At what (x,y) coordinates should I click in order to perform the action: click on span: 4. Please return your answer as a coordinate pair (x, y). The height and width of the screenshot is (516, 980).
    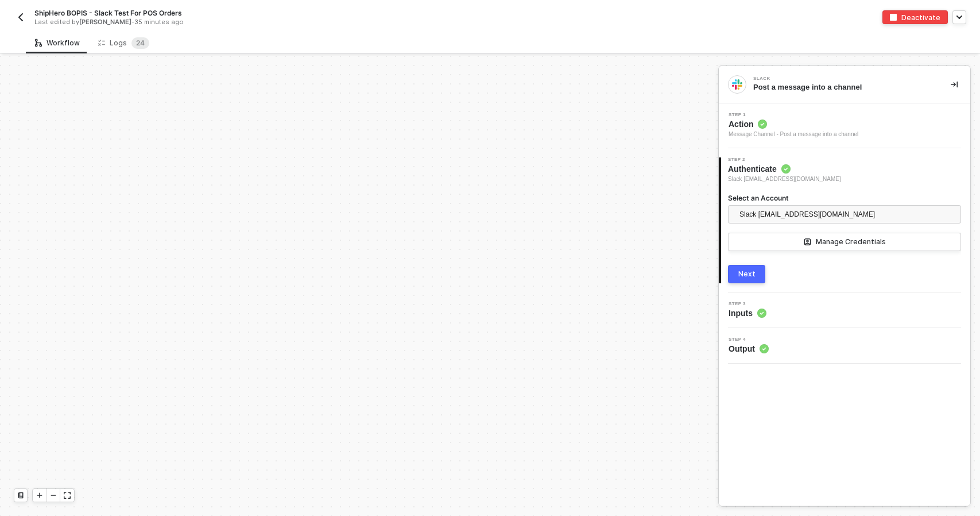
    Looking at the image, I should click on (142, 42).